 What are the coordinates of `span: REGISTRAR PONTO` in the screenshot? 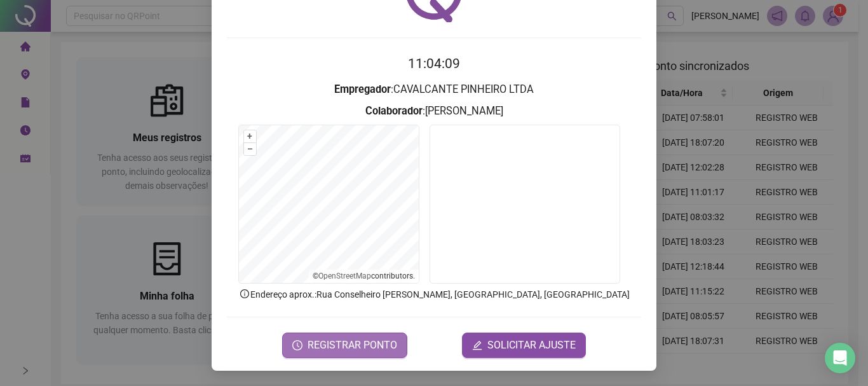 It's located at (352, 345).